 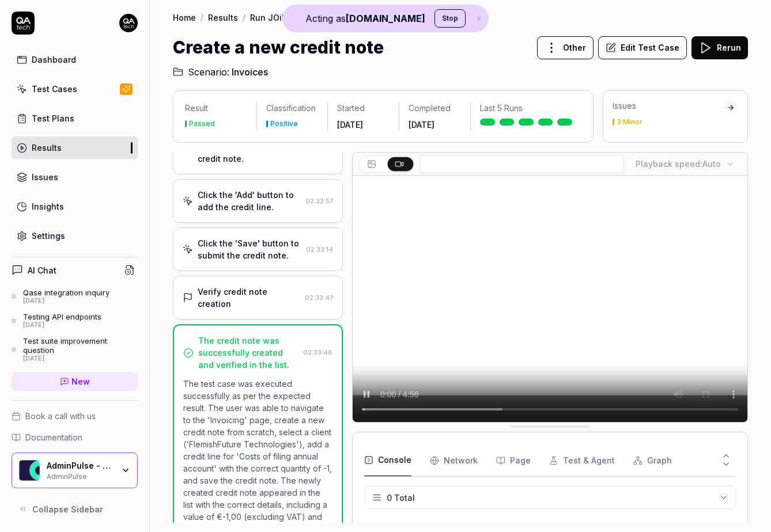 What do you see at coordinates (450, 19) in the screenshot?
I see `button: Stop` at bounding box center [450, 19].